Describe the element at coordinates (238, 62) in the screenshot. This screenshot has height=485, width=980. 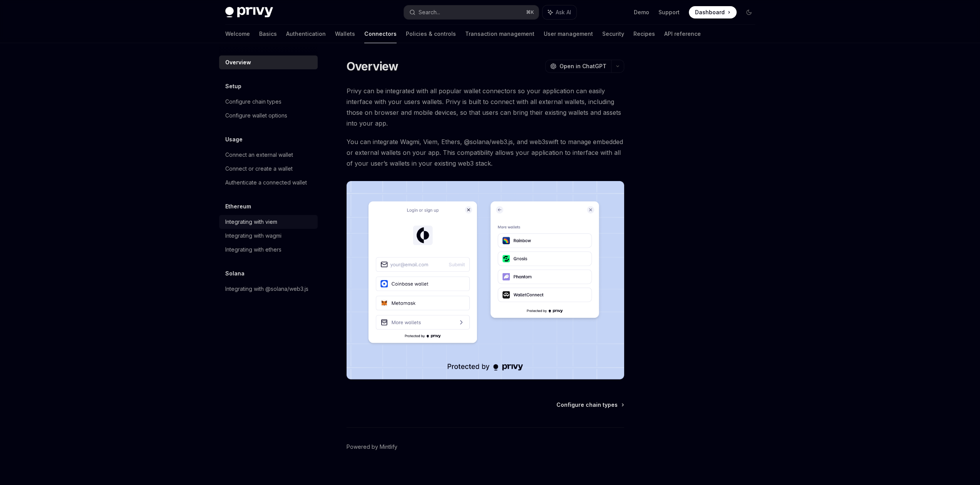
I see `div: Overview` at that location.